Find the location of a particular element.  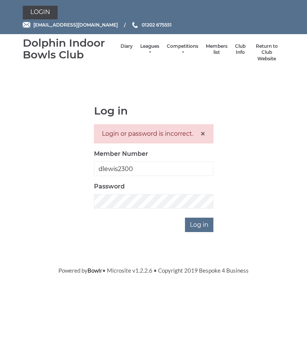

a: Club Info is located at coordinates (240, 49).